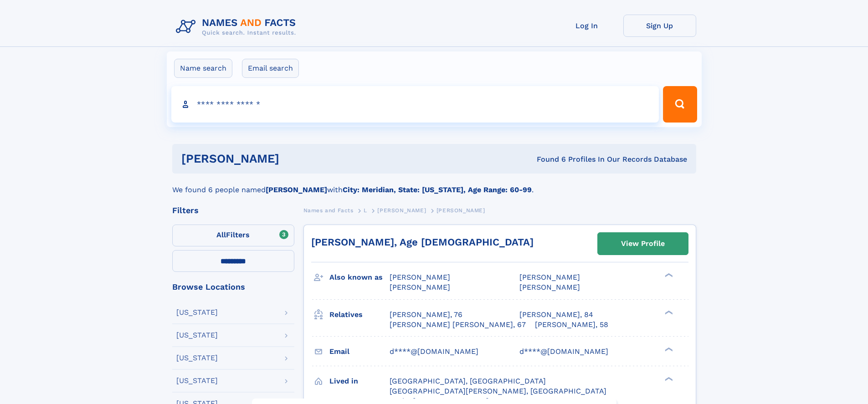 The height and width of the screenshot is (404, 868). I want to click on a: Log In, so click(587, 25).